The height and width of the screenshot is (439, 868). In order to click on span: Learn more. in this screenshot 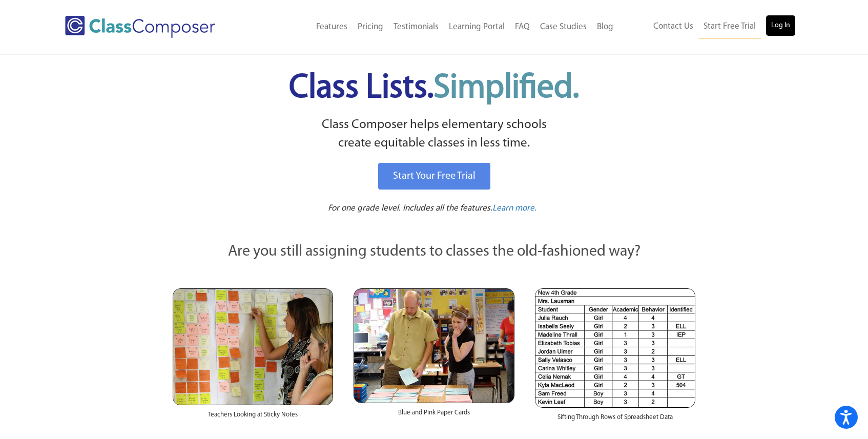, I will do `click(515, 208)`.